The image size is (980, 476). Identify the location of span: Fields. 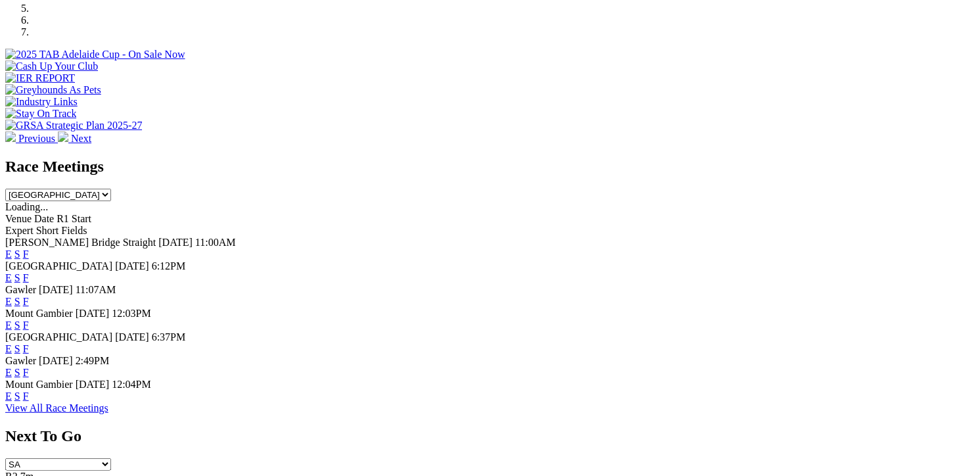
(74, 230).